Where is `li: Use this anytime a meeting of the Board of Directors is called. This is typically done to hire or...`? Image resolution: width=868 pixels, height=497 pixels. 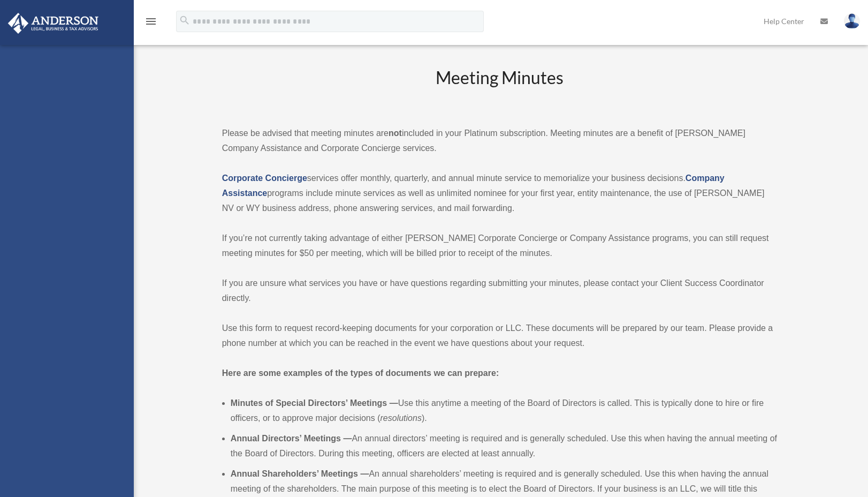
li: Use this anytime a meeting of the Board of Directors is called. This is typically done to hire or... is located at coordinates (504, 411).